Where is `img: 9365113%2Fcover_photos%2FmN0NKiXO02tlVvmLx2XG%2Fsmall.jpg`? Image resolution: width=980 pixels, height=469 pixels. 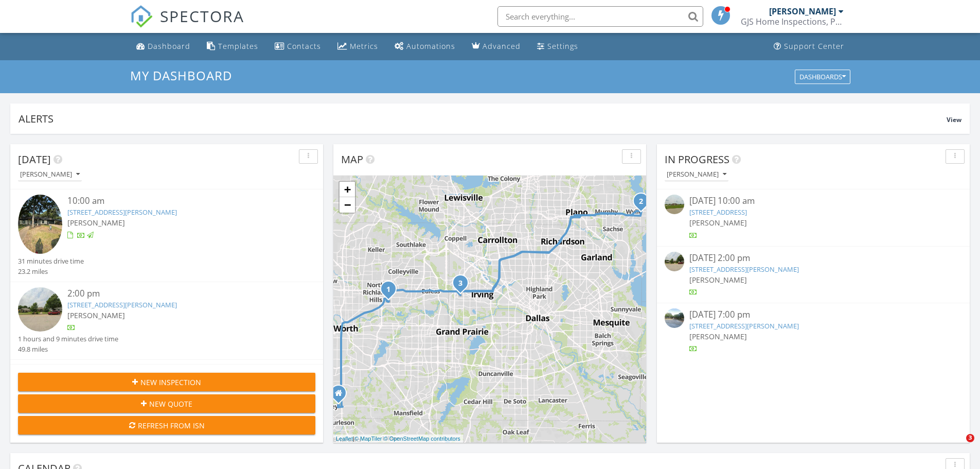
img: 9365113%2Fcover_photos%2FmN0NKiXO02tlVvmLx2XG%2Fsmall.jpg is located at coordinates (40, 224).